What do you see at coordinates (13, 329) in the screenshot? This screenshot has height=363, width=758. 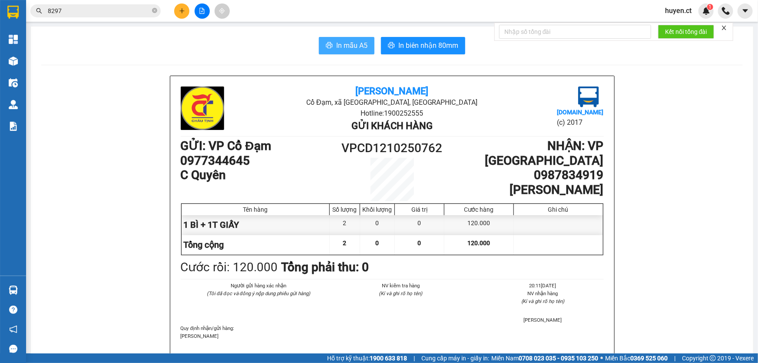 I see `span: notification` at bounding box center [13, 329].